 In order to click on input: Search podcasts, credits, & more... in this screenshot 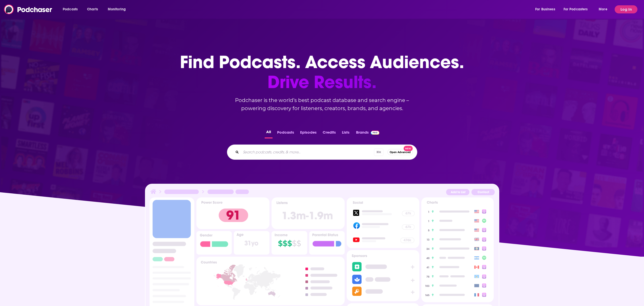, I will do `click(308, 152)`.